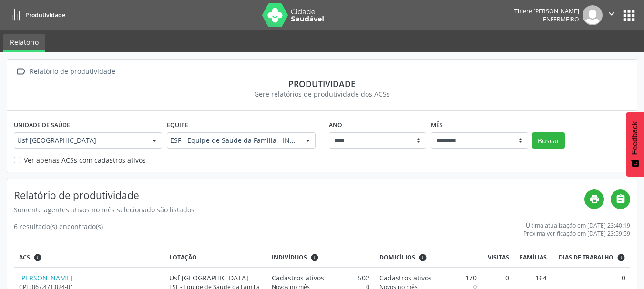 The image size is (644, 289). I want to click on label: Equipe, so click(177, 125).